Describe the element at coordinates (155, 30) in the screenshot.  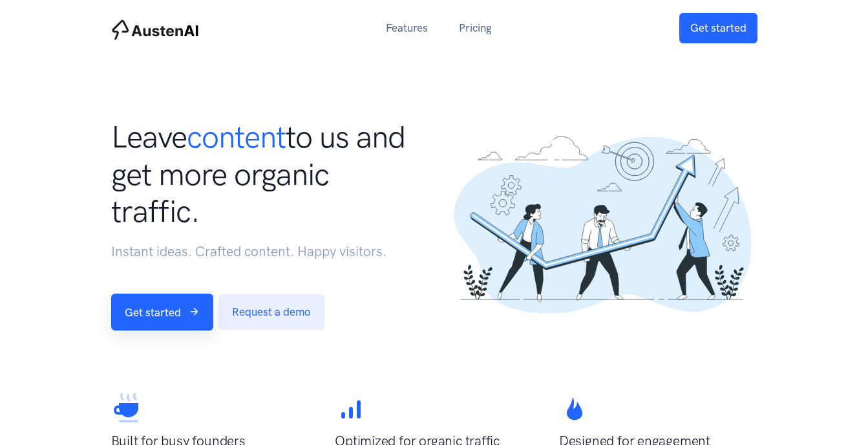
I see `img: AustenAI Home` at that location.